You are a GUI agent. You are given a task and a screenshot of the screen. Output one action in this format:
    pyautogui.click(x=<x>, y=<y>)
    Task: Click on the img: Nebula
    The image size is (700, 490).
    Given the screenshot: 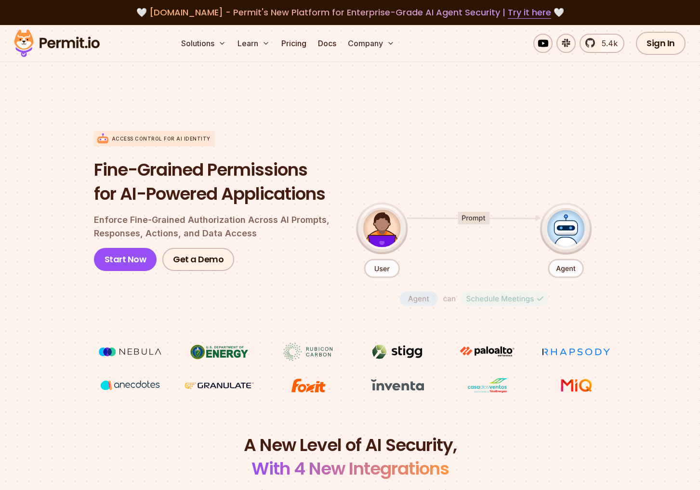 What is the action you would take?
    pyautogui.click(x=130, y=352)
    